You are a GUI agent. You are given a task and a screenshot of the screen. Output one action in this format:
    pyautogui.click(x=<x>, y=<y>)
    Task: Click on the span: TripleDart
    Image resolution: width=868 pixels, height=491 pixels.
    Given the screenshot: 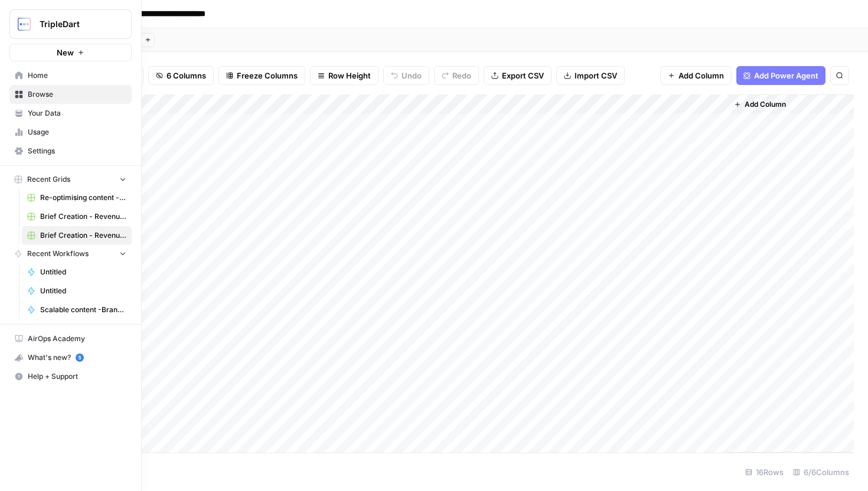 What is the action you would take?
    pyautogui.click(x=75, y=24)
    